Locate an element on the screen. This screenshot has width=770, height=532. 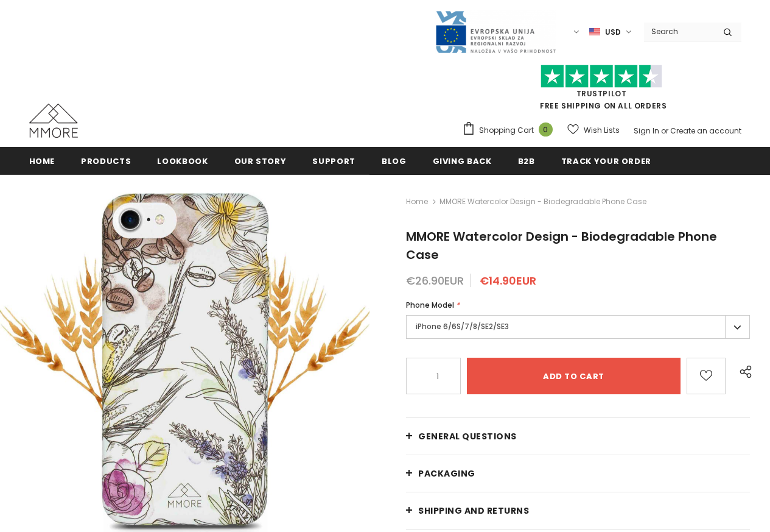
a: Giving back is located at coordinates (462, 160).